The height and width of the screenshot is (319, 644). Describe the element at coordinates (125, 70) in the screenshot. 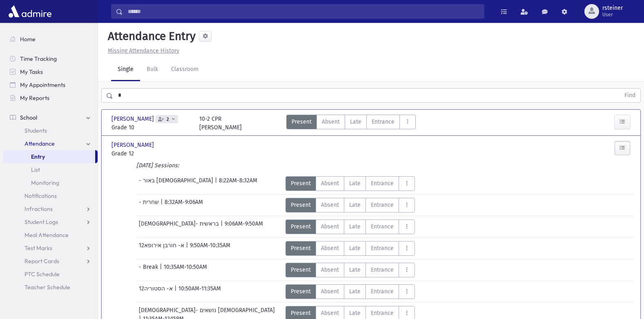

I see `a: Single` at that location.